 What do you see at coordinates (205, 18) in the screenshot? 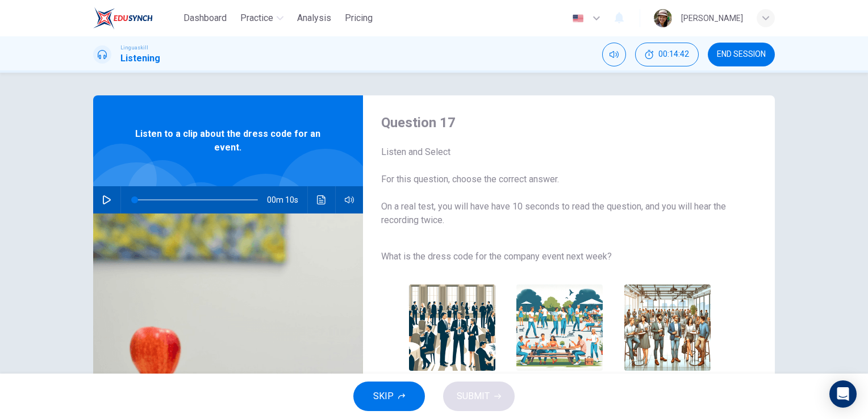
I see `a: Dashboard` at bounding box center [205, 18].